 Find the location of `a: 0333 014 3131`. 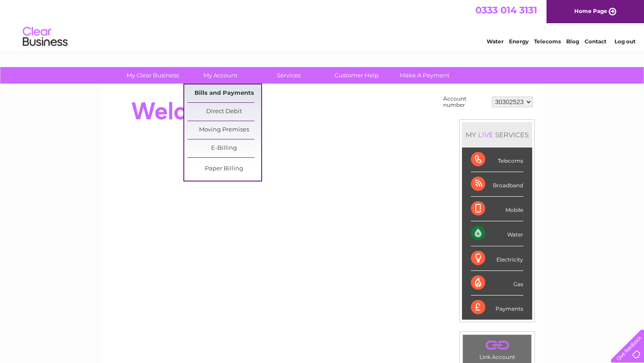

a: 0333 014 3131 is located at coordinates (506, 10).